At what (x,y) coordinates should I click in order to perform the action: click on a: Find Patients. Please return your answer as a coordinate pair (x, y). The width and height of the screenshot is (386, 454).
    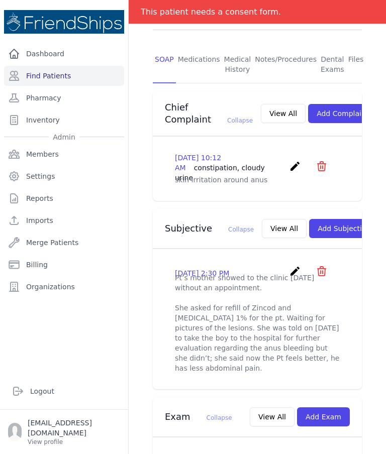
    Looking at the image, I should click on (64, 76).